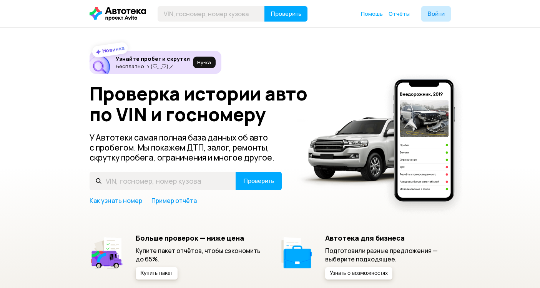 The image size is (540, 288). Describe the element at coordinates (372, 14) in the screenshot. I see `a: Помощь` at that location.